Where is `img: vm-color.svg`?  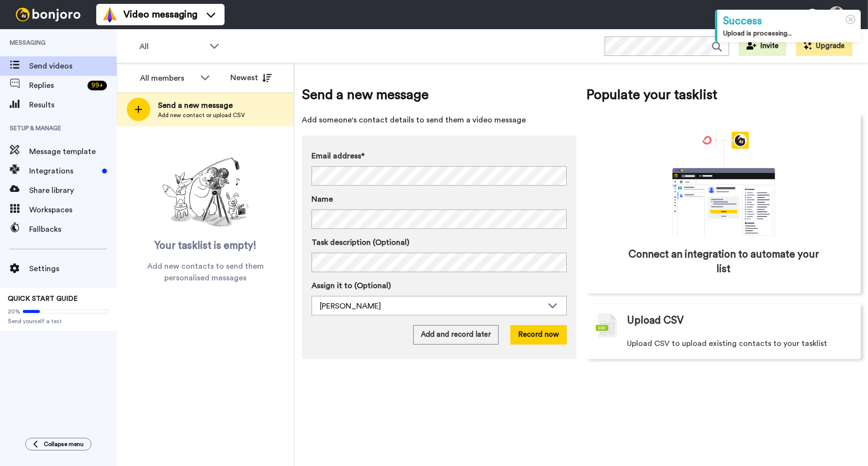 img: vm-color.svg is located at coordinates (110, 15).